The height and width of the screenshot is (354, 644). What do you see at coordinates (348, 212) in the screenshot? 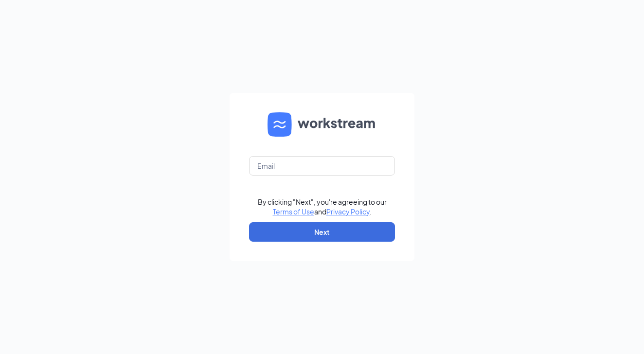
I see `a: Privacy Policy` at bounding box center [348, 212].